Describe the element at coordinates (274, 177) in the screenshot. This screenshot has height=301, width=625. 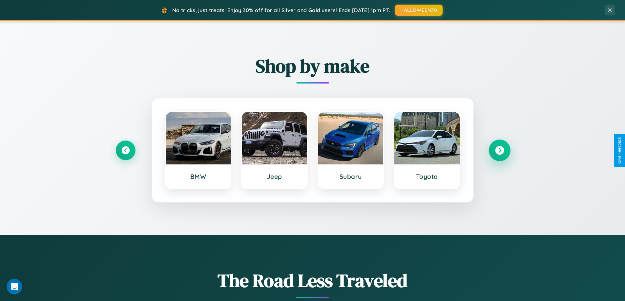
I see `h3: Jeep` at that location.